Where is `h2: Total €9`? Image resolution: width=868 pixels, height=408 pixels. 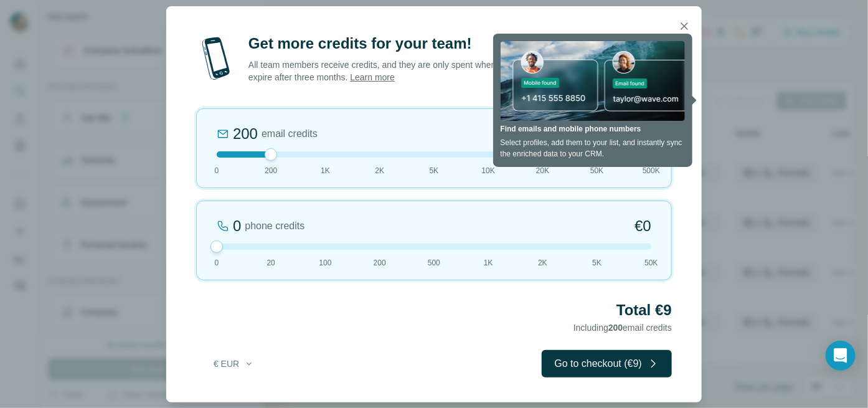 h2: Total €9 is located at coordinates (434, 311).